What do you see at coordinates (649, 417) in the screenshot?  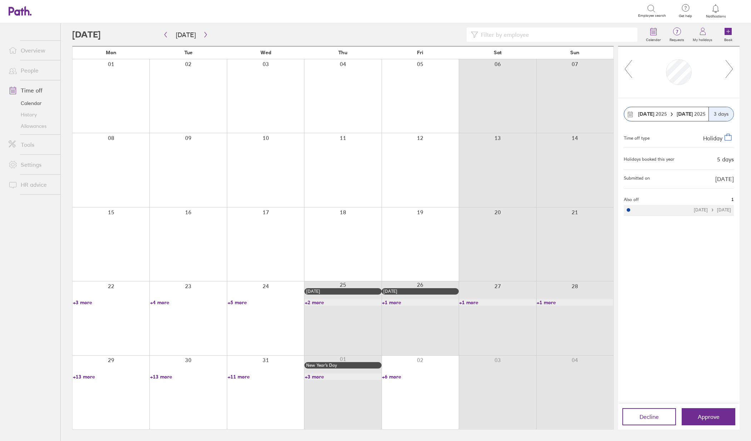 I see `button: Decline` at bounding box center [649, 417].